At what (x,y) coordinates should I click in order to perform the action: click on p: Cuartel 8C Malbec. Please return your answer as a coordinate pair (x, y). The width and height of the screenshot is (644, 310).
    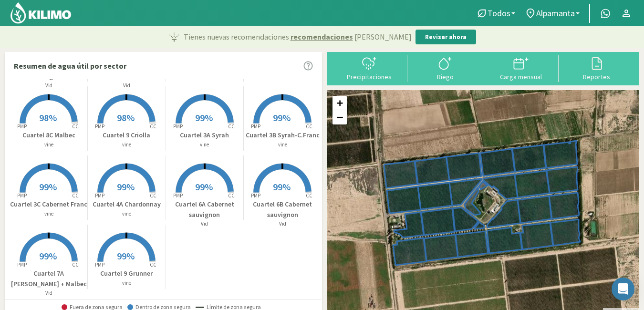
    Looking at the image, I should click on (48, 135).